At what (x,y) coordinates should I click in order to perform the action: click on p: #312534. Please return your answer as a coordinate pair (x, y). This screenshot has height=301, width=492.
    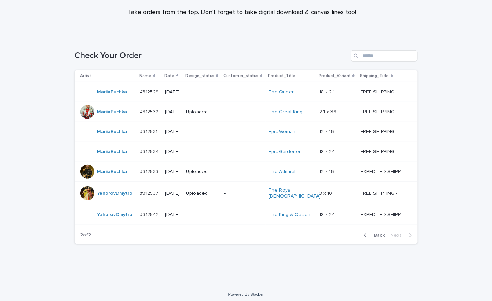
    Looking at the image, I should click on (150, 151).